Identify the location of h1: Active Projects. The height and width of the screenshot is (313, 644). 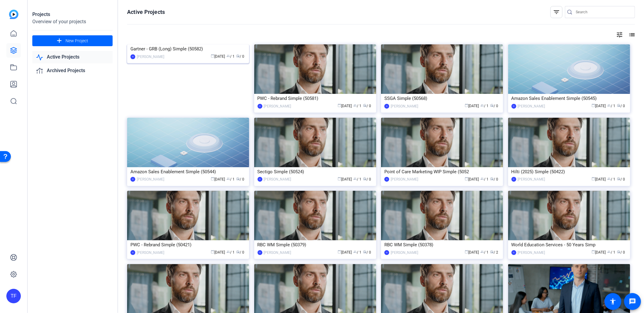
(146, 12).